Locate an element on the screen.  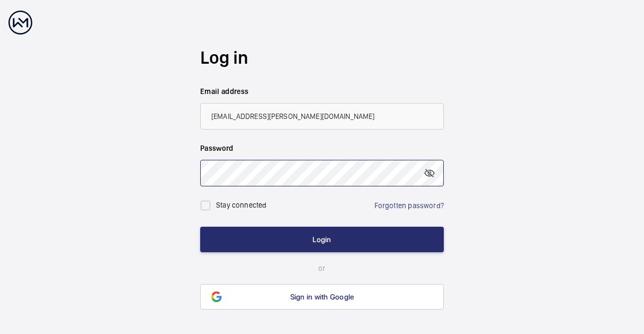
a: Forgotten password? is located at coordinates (409, 205).